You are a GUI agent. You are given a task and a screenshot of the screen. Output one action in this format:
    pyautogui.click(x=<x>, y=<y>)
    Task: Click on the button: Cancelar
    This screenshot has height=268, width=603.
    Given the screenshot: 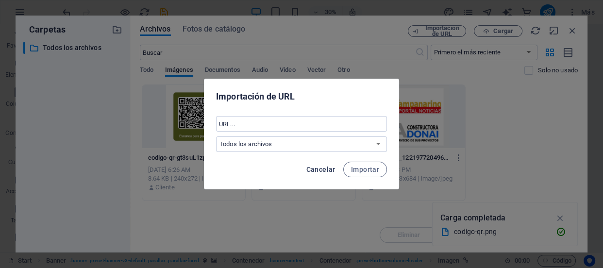 What is the action you would take?
    pyautogui.click(x=321, y=169)
    